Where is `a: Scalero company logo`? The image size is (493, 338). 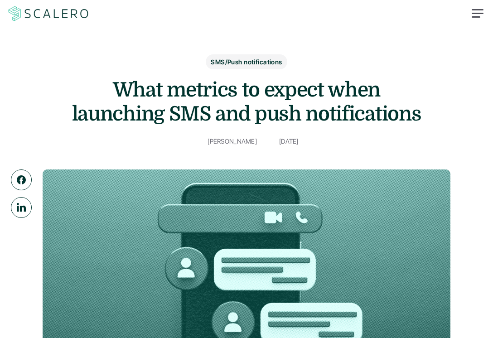 a: Scalero company logo is located at coordinates (49, 14).